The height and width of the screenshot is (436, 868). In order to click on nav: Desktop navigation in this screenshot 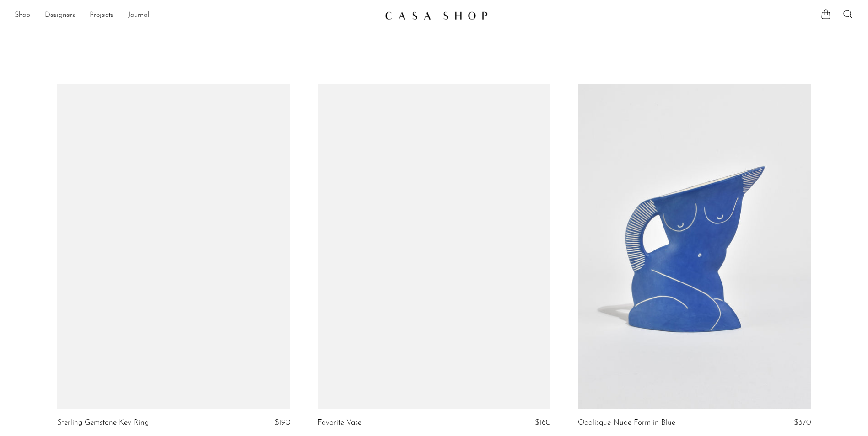, I will do `click(196, 16)`.